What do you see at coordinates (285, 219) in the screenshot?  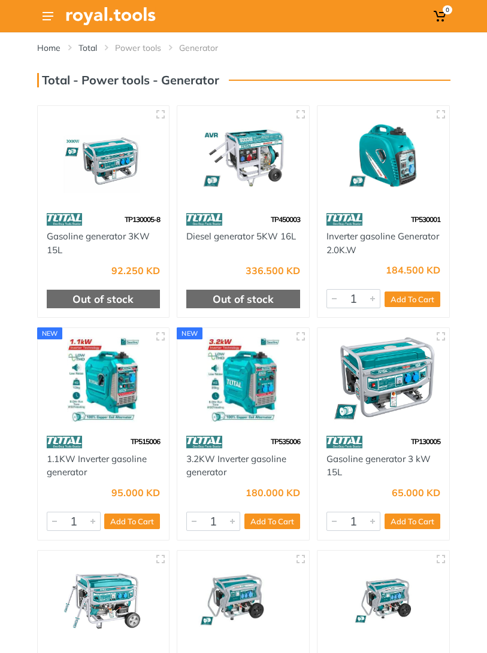 I see `span: TP450003` at bounding box center [285, 219].